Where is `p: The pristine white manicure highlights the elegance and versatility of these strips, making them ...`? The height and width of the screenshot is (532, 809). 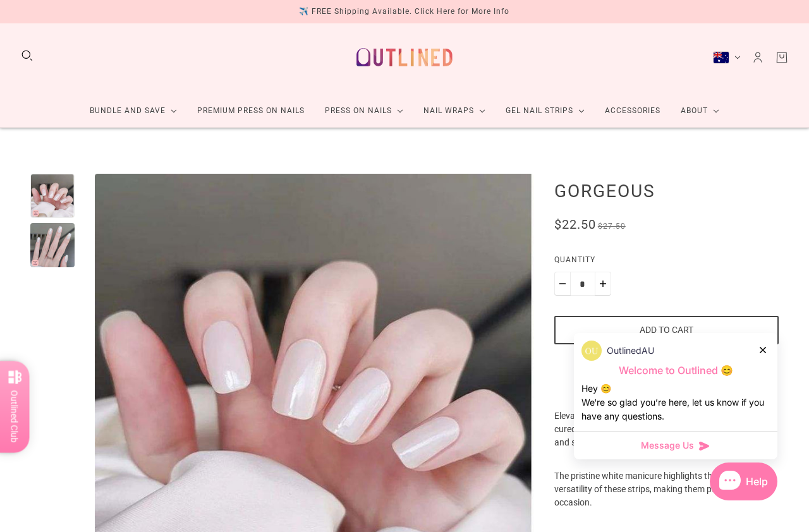 p: The pristine white manicure highlights the elegance and versatility of these strips, making them ... is located at coordinates (666, 499).